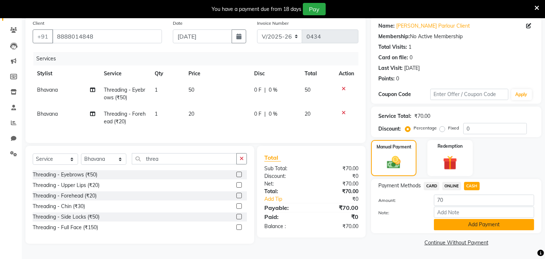 The height and width of the screenshot is (259, 545). I want to click on div: Threading - Side Locks (₹50), so click(66, 216).